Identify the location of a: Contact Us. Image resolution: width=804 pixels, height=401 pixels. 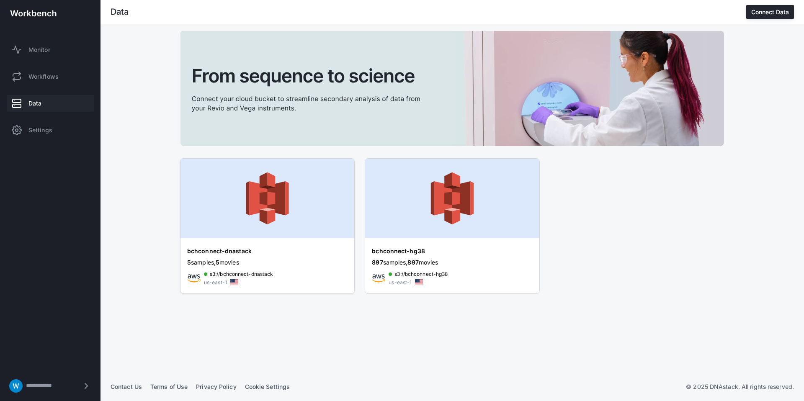
(126, 386).